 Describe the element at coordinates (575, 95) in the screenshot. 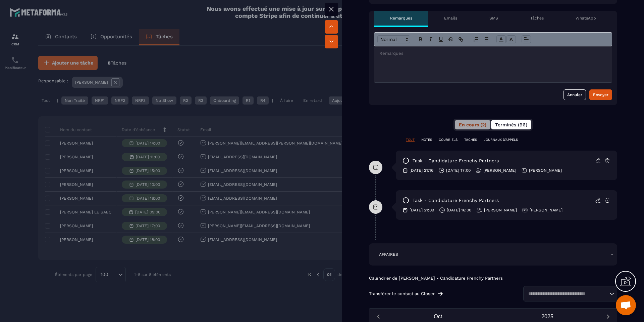

I see `button: Annuler` at that location.